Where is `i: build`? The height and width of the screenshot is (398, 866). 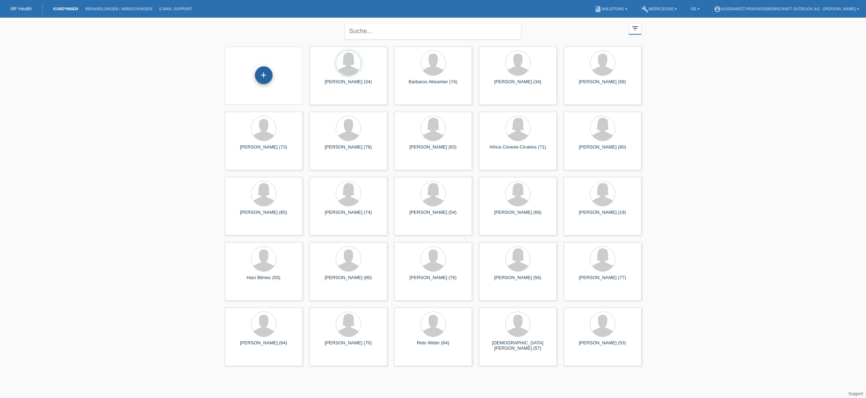
i: build is located at coordinates (645, 9).